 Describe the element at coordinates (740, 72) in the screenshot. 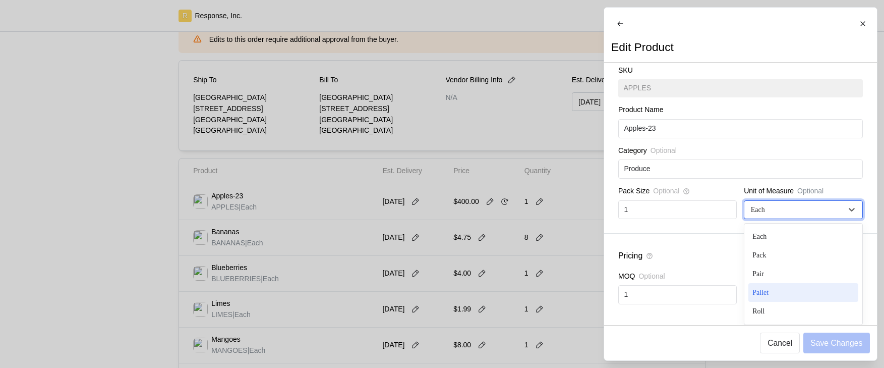

I see `div: SKU` at that location.